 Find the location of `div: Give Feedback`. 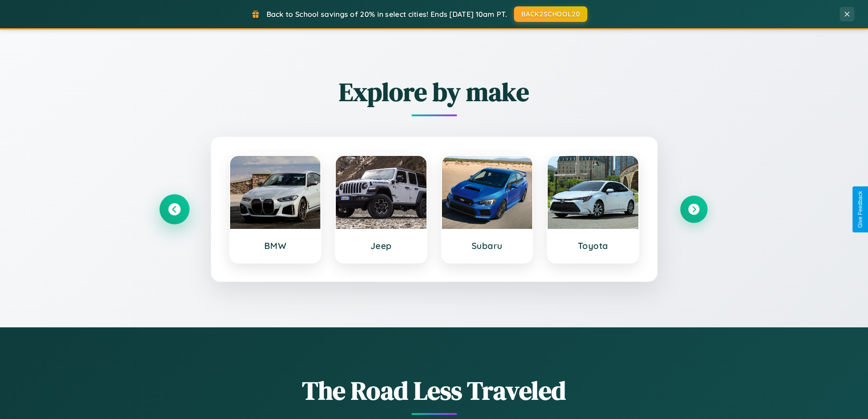

div: Give Feedback is located at coordinates (860, 210).